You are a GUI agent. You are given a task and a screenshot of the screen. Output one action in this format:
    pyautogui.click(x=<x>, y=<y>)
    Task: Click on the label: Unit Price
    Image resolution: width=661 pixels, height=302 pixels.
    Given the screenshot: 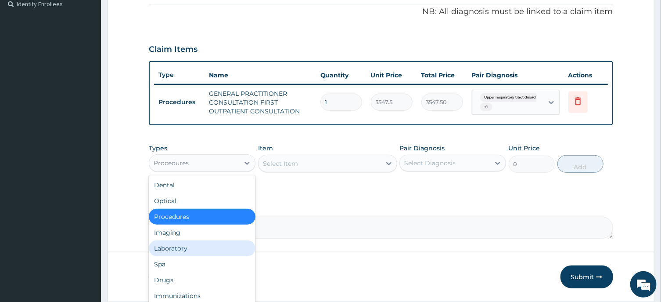 What is the action you would take?
    pyautogui.click(x=524, y=148)
    